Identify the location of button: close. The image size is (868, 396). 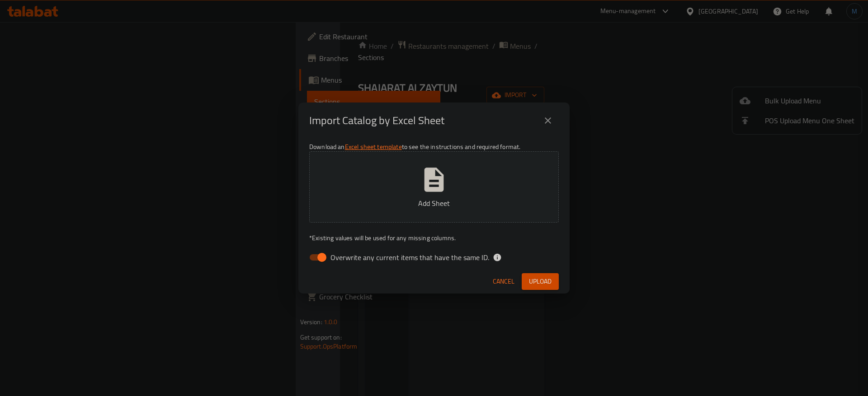
(548, 120).